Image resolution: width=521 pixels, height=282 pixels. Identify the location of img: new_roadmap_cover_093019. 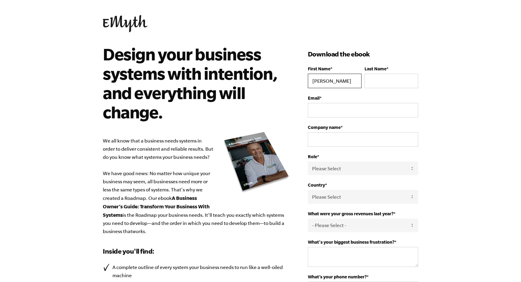
(257, 162).